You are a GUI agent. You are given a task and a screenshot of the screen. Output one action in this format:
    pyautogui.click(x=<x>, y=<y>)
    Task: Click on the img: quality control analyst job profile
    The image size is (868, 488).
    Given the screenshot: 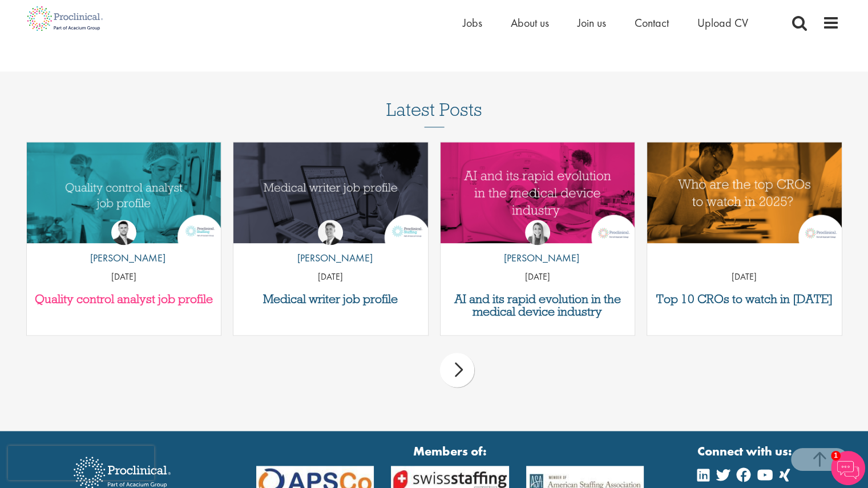 What is the action you would take?
    pyautogui.click(x=124, y=192)
    